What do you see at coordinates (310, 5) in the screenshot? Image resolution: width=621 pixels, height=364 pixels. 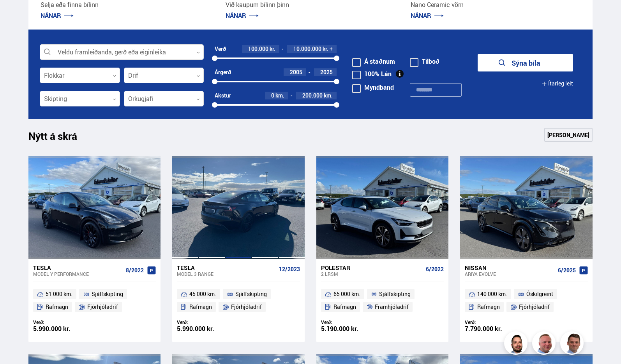 I see `p: Við kaupum bílinn þinn` at bounding box center [310, 5].